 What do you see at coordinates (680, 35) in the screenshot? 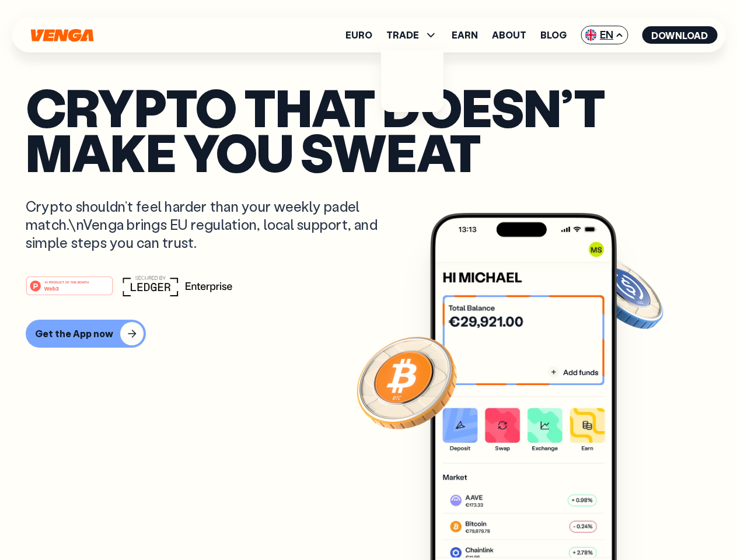
I see `a: Download` at bounding box center [680, 35].